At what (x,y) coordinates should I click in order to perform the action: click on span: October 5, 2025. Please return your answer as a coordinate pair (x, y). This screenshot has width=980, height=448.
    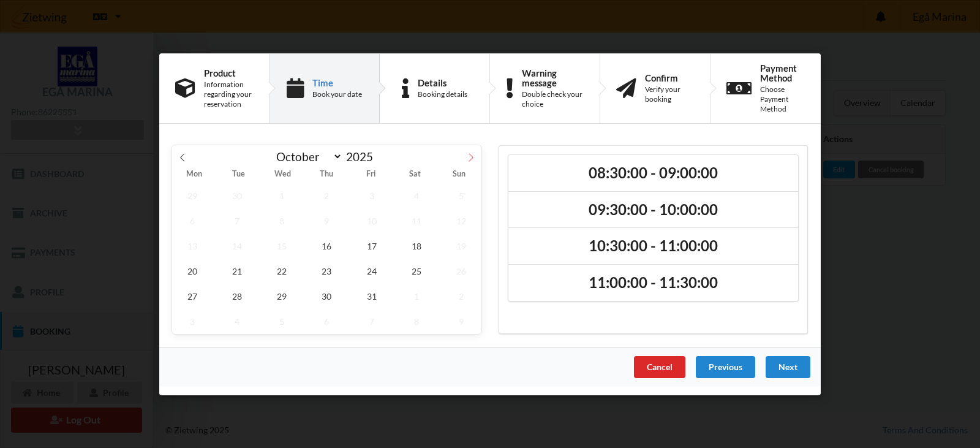
    Looking at the image, I should click on (461, 195).